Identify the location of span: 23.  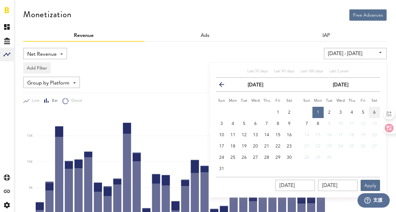
(289, 146).